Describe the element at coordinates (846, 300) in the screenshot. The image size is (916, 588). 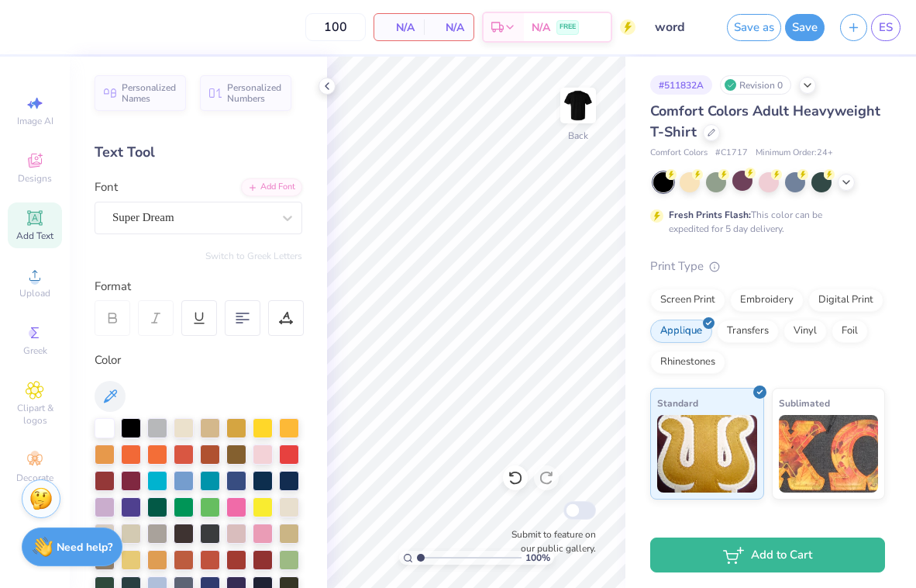
I see `div: Digital Print` at that location.